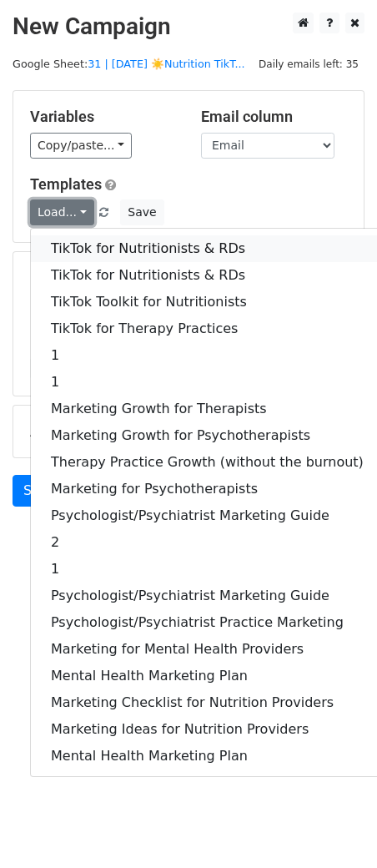 This screenshot has width=377, height=868. What do you see at coordinates (308, 64) in the screenshot?
I see `span: Daily emails left: 35` at bounding box center [308, 64].